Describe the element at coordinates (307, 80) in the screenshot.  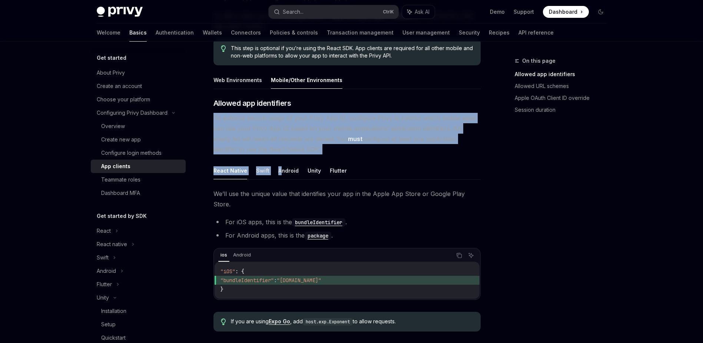
I see `button: Mobile/Other Environments` at that location.